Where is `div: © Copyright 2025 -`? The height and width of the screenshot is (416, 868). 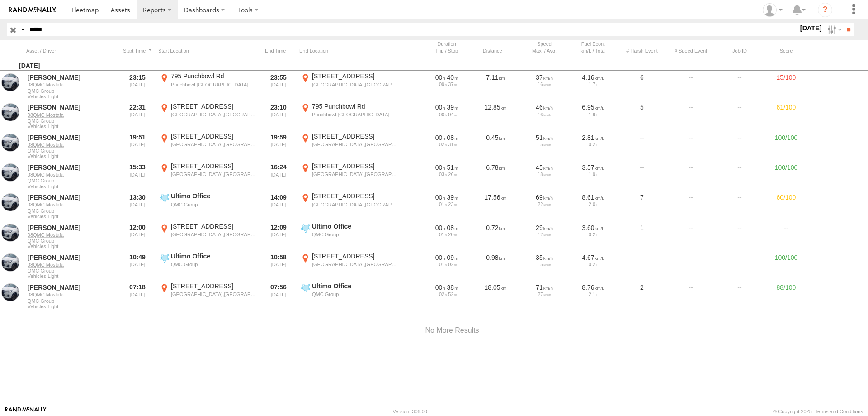 div: © Copyright 2025 - is located at coordinates (817, 411).